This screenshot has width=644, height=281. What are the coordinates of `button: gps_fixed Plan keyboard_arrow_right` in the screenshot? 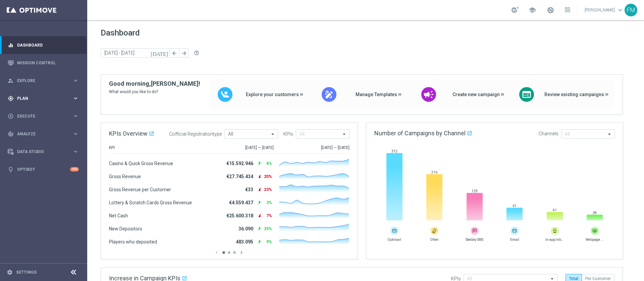 It's located at (44, 98).